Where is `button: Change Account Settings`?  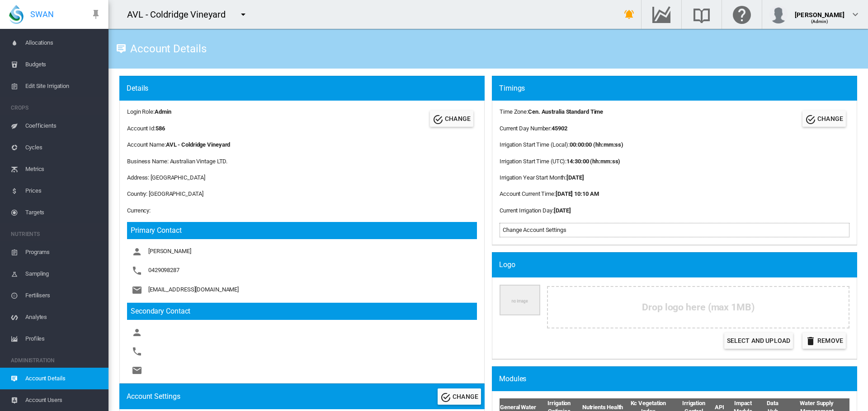 button: Change Account Settings is located at coordinates (459, 397).